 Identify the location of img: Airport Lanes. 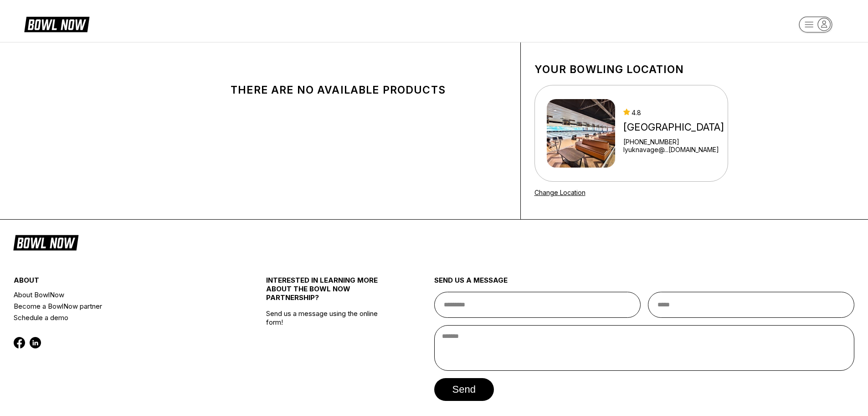
(581, 133).